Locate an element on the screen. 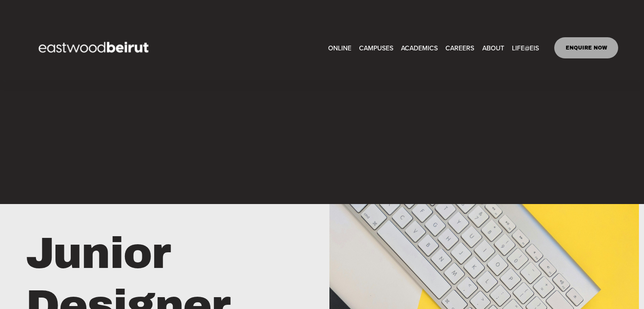 This screenshot has height=309, width=644. span: ABOUT is located at coordinates (493, 48).